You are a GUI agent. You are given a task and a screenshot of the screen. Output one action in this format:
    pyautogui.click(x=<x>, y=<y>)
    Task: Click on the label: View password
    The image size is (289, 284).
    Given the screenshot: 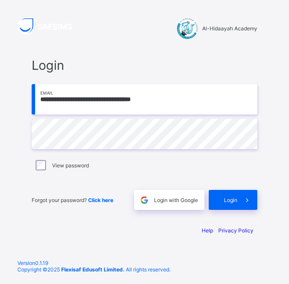 What is the action you would take?
    pyautogui.click(x=70, y=165)
    